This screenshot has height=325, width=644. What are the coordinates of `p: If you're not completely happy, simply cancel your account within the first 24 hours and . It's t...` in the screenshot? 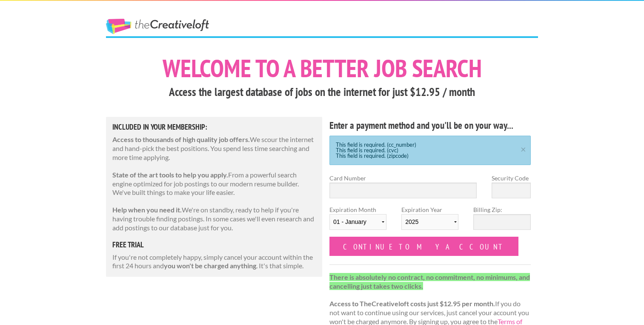 It's located at (214, 262).